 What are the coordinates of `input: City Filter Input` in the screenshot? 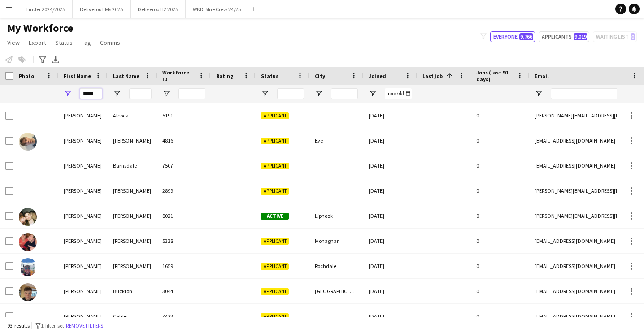 It's located at (344, 94).